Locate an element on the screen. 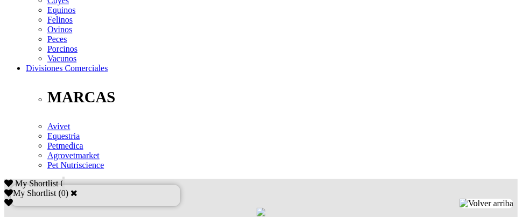 The image size is (522, 217). span: Pet Nutriscience is located at coordinates (75, 165).